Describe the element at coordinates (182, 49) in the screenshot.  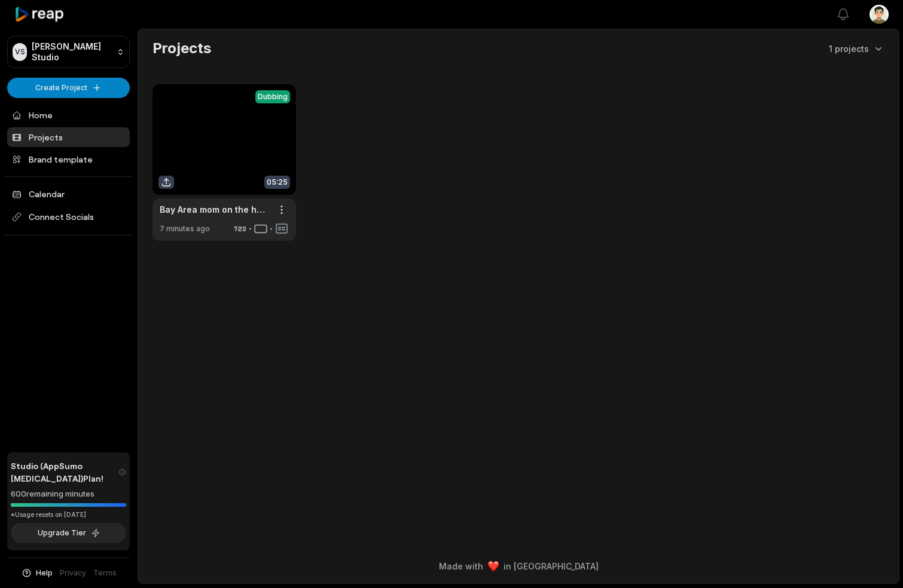
I see `h2: Projects` at that location.